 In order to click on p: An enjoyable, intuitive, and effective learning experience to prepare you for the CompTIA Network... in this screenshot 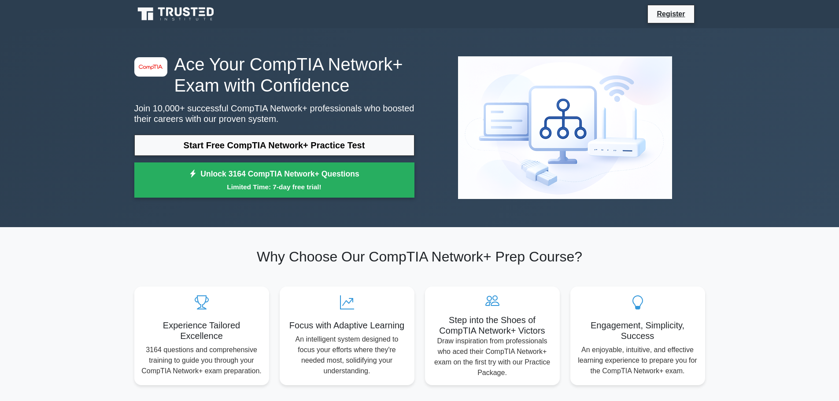, I will do `click(638, 361)`.